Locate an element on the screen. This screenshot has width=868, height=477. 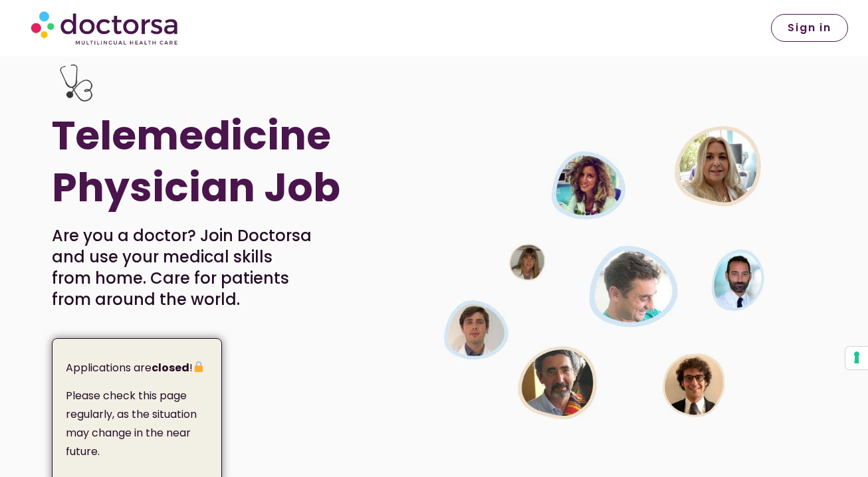
strong: closed is located at coordinates (170, 367).